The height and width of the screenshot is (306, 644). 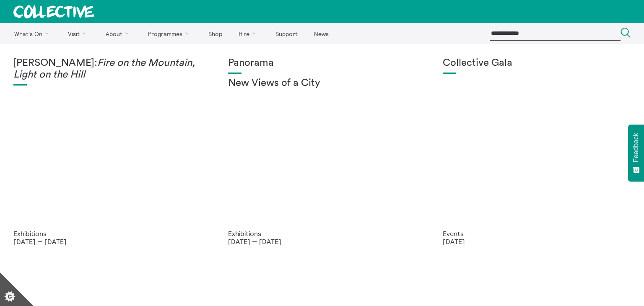 What do you see at coordinates (79, 34) in the screenshot?
I see `a: Visit` at bounding box center [79, 34].